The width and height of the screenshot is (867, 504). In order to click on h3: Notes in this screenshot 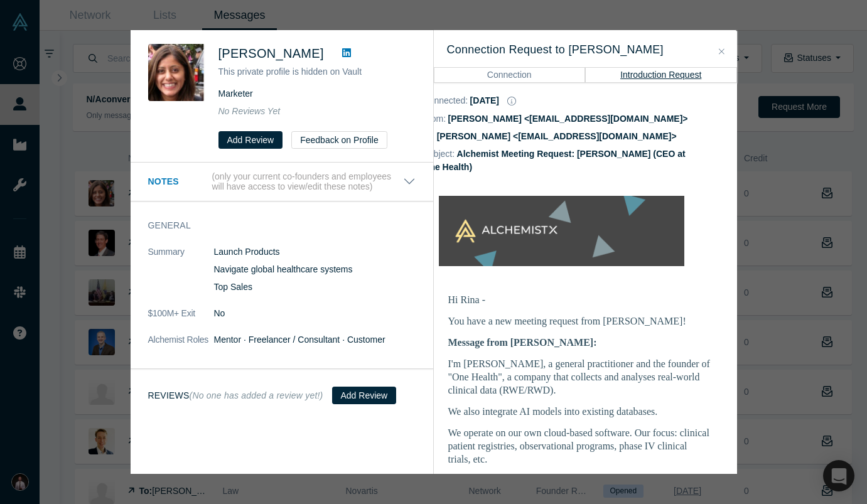, I will do `click(179, 181)`.